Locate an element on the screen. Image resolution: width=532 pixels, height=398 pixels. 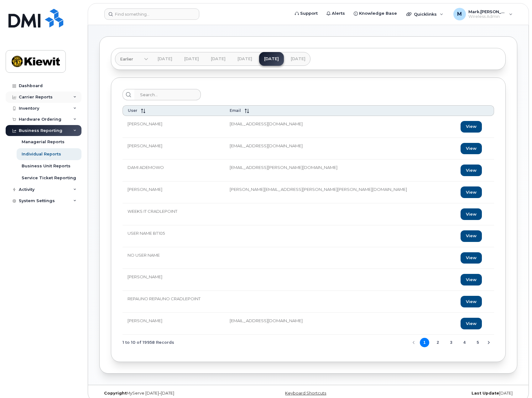
button: Page 3 is located at coordinates (451, 342).